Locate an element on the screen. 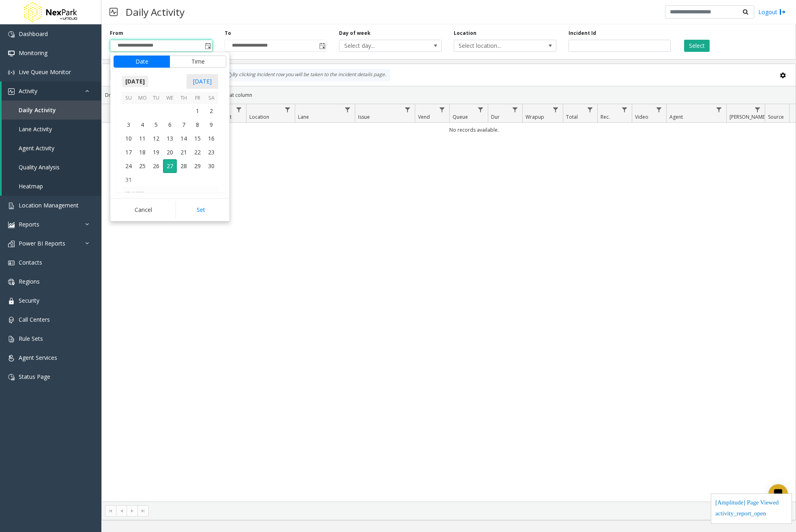 The height and width of the screenshot is (532, 796). span: 2 is located at coordinates (212, 111).